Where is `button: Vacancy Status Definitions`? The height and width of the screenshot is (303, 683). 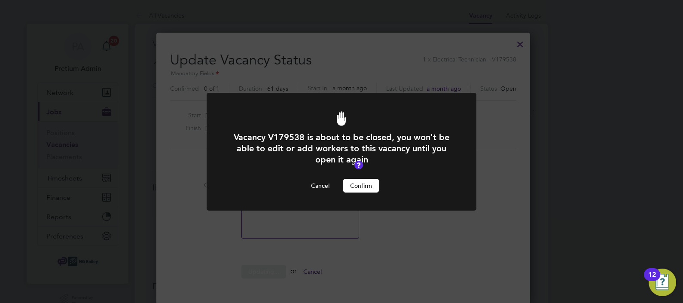 button: Vacancy Status Definitions is located at coordinates (359, 165).